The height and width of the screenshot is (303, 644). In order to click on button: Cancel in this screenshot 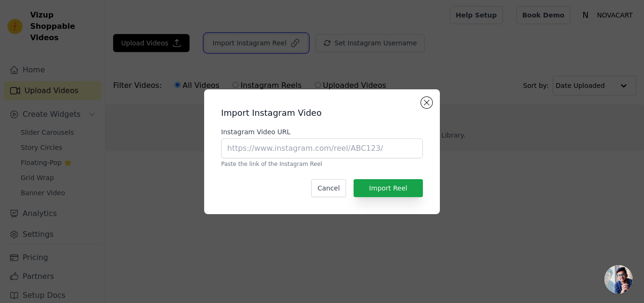, I will do `click(328, 188)`.